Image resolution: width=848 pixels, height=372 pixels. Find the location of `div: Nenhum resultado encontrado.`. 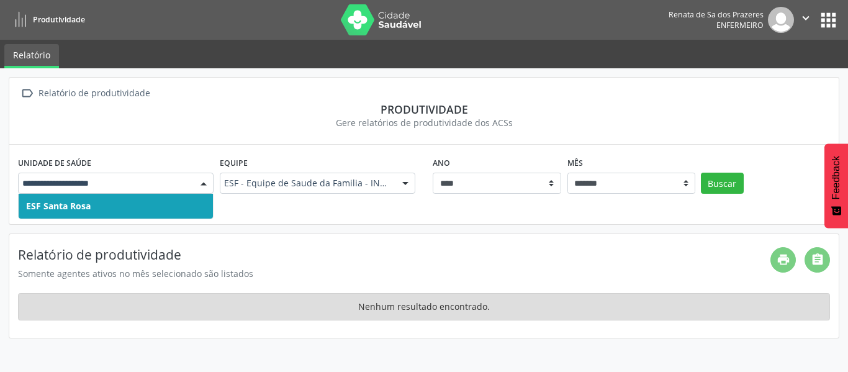

div: Nenhum resultado encontrado. is located at coordinates (424, 307).